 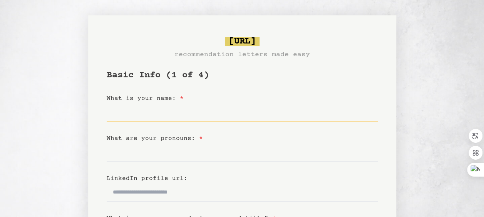 What do you see at coordinates (145, 99) in the screenshot?
I see `label: What is your name:` at bounding box center [145, 99].